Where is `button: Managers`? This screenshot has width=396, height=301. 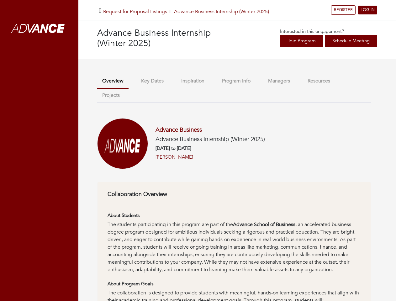
button: Managers is located at coordinates (279, 81).